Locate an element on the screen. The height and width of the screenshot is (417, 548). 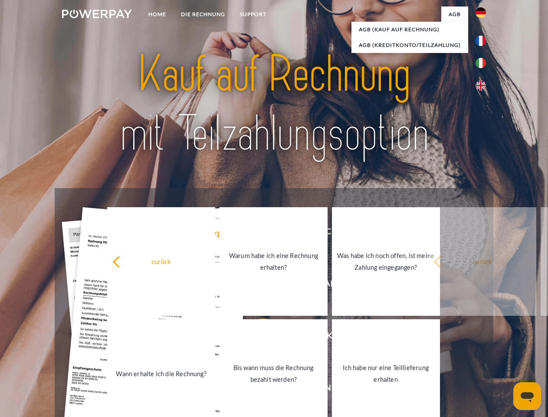
img: en is located at coordinates (481, 85).